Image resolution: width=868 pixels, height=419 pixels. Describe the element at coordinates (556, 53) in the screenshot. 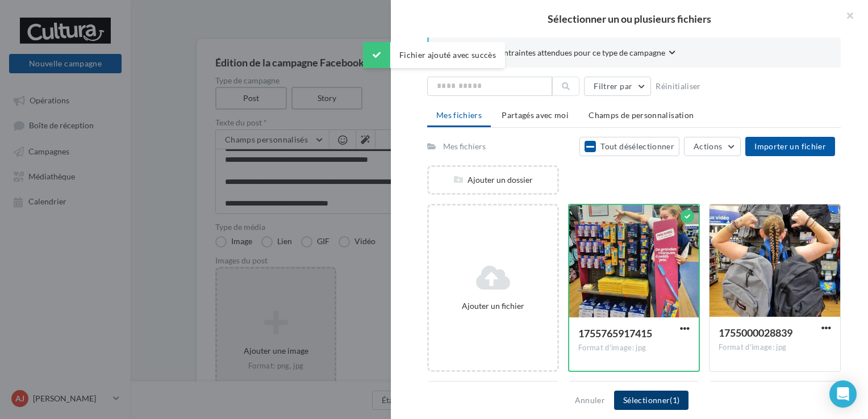

I see `span: Consulter les contraintes attendues pour ce type de campagne` at that location.